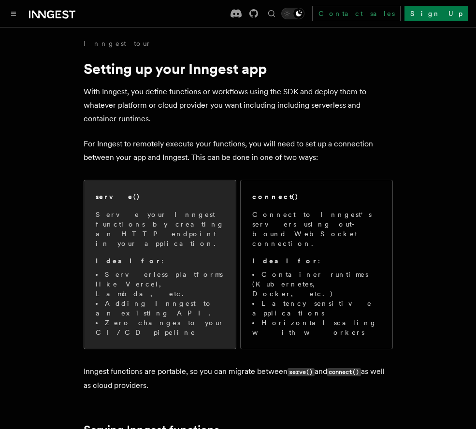 Image resolution: width=476 pixels, height=429 pixels. What do you see at coordinates (316, 308) in the screenshot?
I see `li: Latency sensitive applications` at bounding box center [316, 308].